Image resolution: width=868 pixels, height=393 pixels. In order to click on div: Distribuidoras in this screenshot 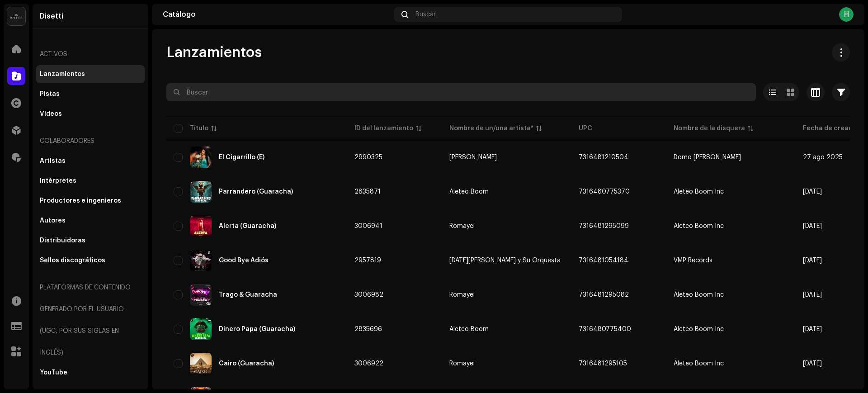, I will do `click(62, 240)`.